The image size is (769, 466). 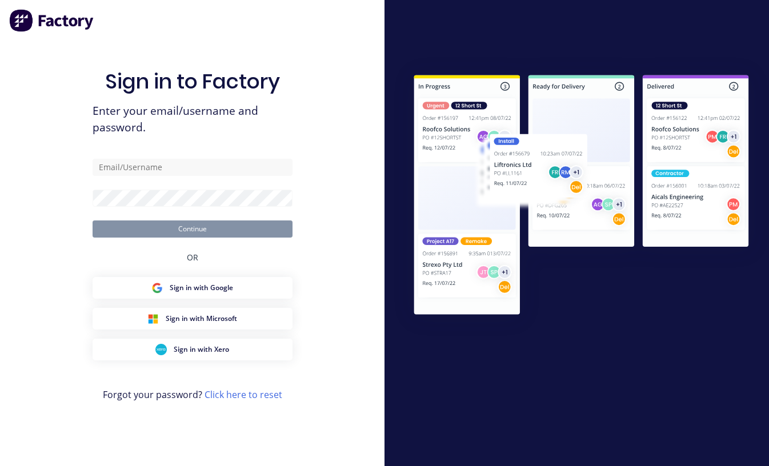 I want to click on span: Sign in with Google, so click(x=201, y=288).